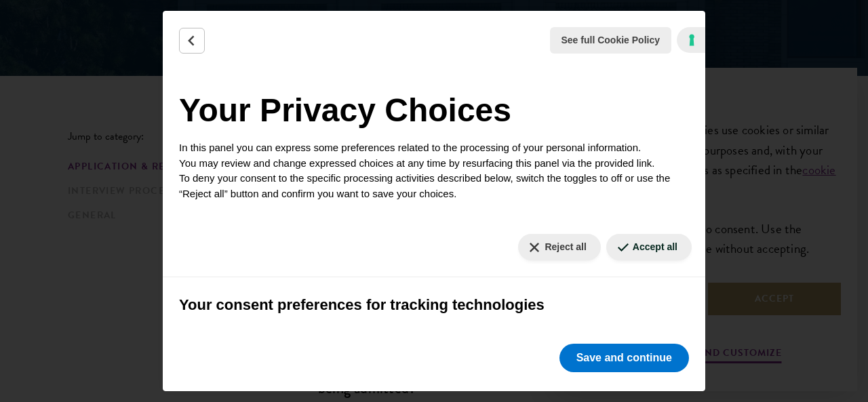 The height and width of the screenshot is (402, 868). I want to click on p: In this panel you can express some preferences related to the processing of your personal informa..., so click(434, 171).